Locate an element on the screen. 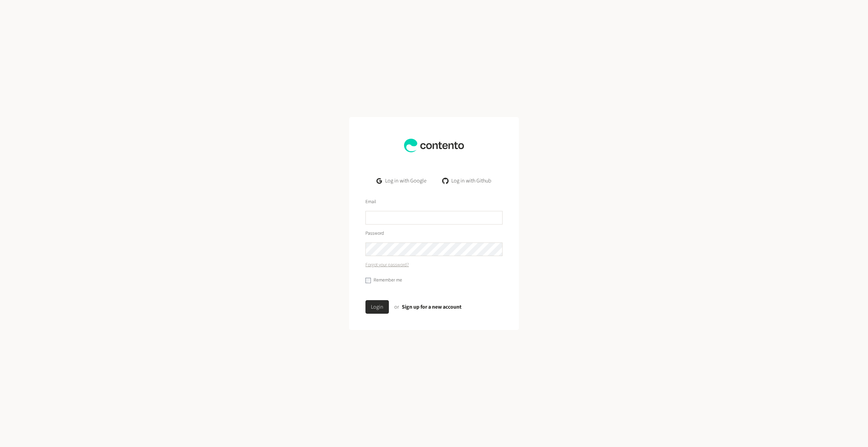 Image resolution: width=868 pixels, height=447 pixels. label: Remember me is located at coordinates (388, 280).